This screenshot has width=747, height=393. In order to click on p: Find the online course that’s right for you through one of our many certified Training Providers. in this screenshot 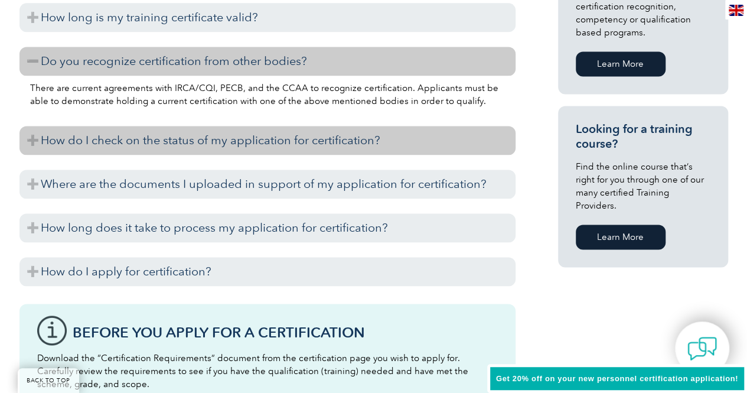, I will do `click(643, 186)`.